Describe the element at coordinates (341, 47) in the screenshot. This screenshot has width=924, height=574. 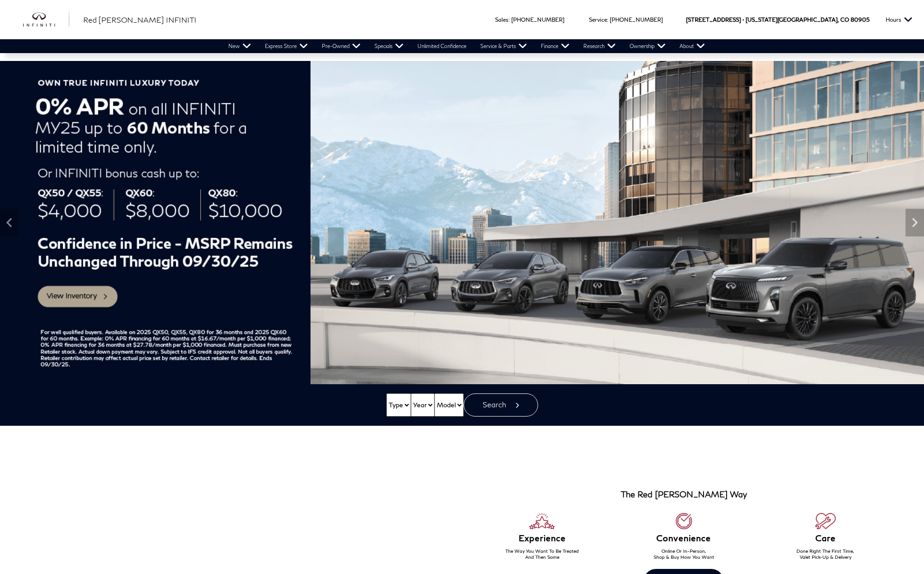
I see `a: Pre-Owned` at that location.